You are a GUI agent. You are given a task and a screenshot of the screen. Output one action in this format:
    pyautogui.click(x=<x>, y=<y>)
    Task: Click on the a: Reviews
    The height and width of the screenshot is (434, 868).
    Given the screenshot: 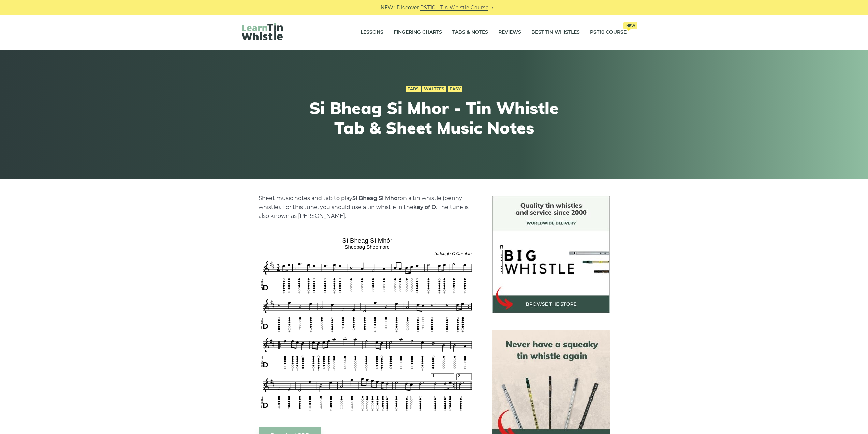 What is the action you would take?
    pyautogui.click(x=509, y=32)
    